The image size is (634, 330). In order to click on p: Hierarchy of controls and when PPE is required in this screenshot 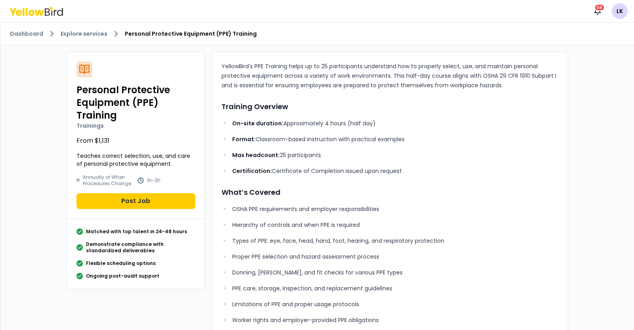, I will do `click(395, 225)`.